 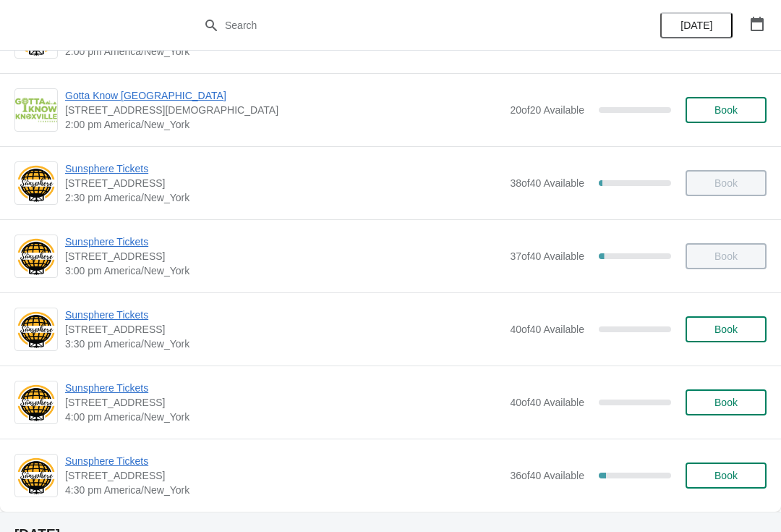 What do you see at coordinates (284, 417) in the screenshot?
I see `span: 4:00 pm America/New_York` at bounding box center [284, 417].